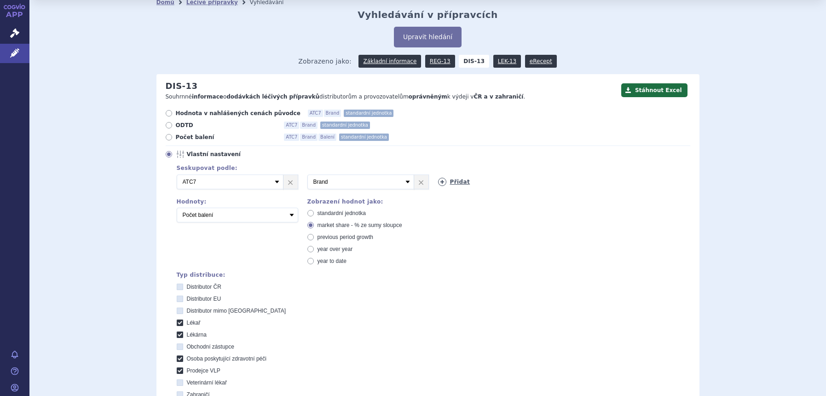 The image size is (826, 396). I want to click on span: Prodejce VLP, so click(203, 370).